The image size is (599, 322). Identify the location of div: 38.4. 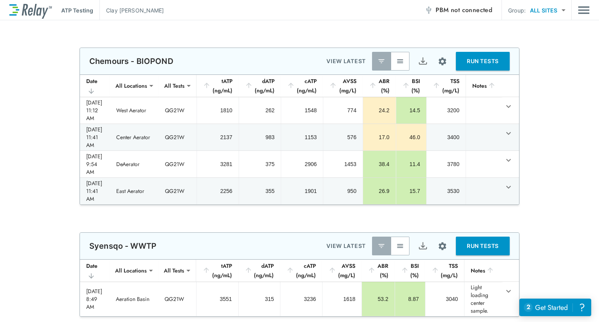
(380, 164).